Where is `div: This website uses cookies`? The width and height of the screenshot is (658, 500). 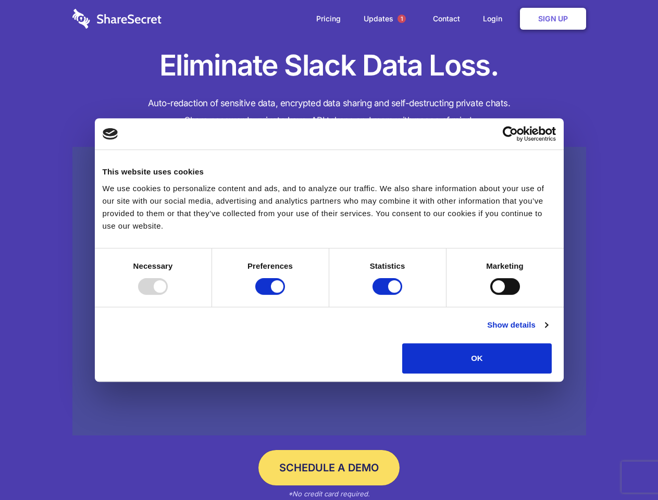
div: This website uses cookies is located at coordinates (329, 172).